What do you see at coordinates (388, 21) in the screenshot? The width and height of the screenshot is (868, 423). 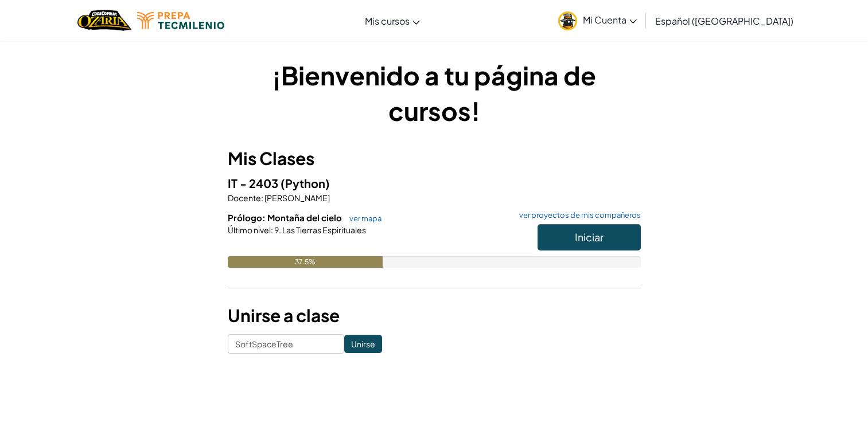 I see `span: Mis cursos` at bounding box center [388, 21].